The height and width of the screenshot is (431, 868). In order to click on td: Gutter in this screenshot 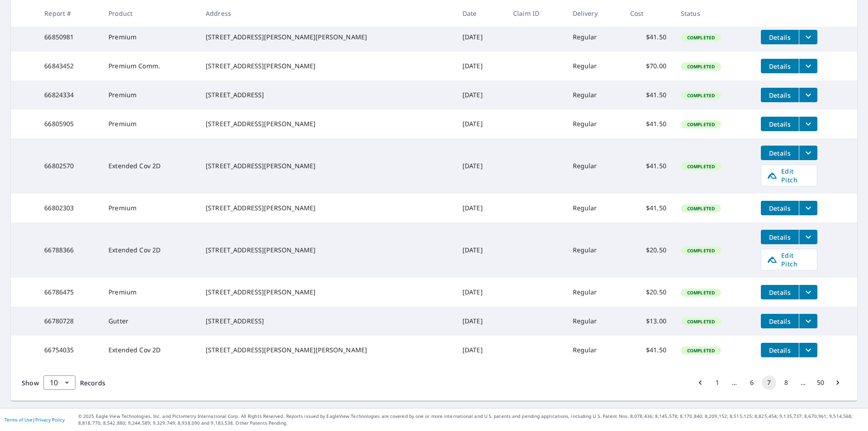, I will do `click(150, 321)`.